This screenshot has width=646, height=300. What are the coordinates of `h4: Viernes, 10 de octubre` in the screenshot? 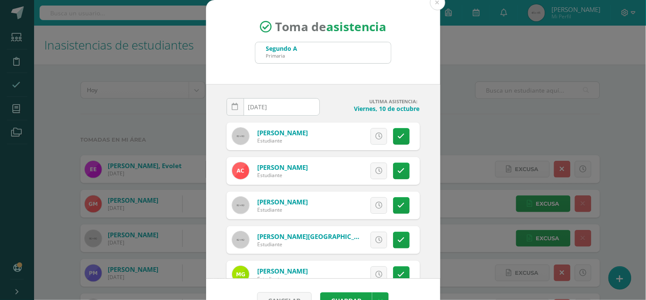 It's located at (373, 108).